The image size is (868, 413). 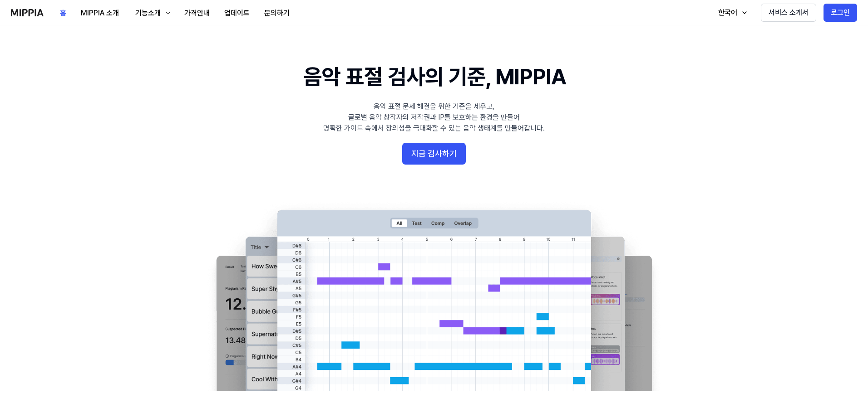 What do you see at coordinates (277, 13) in the screenshot?
I see `button: 문의하기` at bounding box center [277, 13].